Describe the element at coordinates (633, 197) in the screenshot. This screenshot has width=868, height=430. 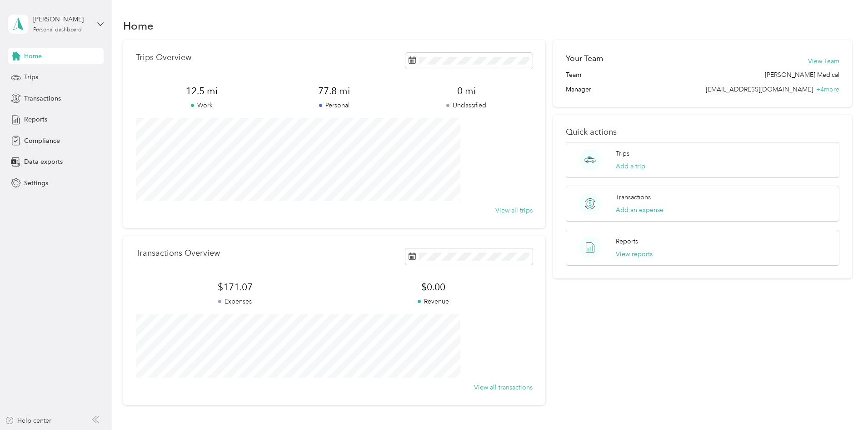
I see `p: Transactions` at that location.